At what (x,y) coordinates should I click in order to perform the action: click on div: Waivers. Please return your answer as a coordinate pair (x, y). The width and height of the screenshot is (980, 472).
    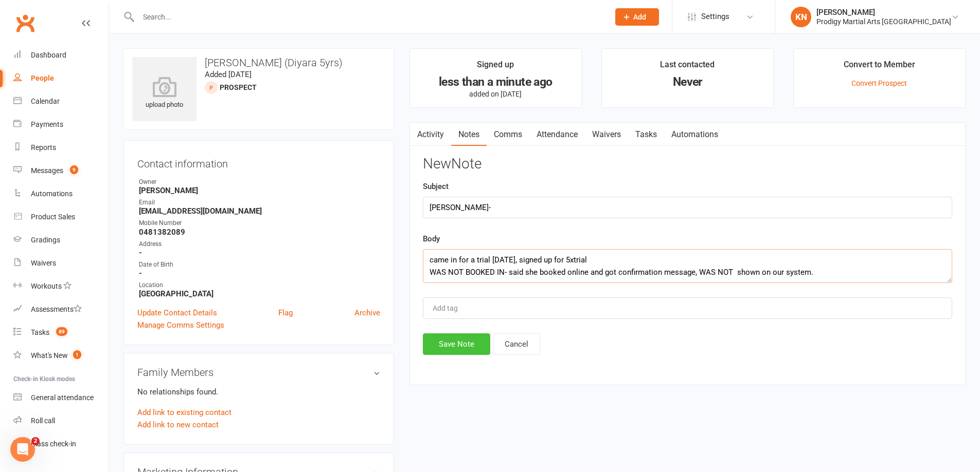
    Looking at the image, I should click on (43, 263).